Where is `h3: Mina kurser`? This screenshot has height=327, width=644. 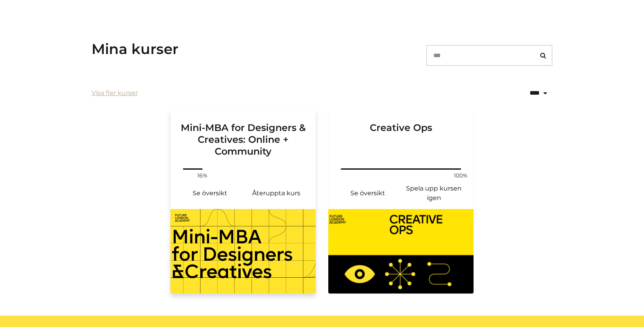 h3: Mina kurser is located at coordinates (135, 49).